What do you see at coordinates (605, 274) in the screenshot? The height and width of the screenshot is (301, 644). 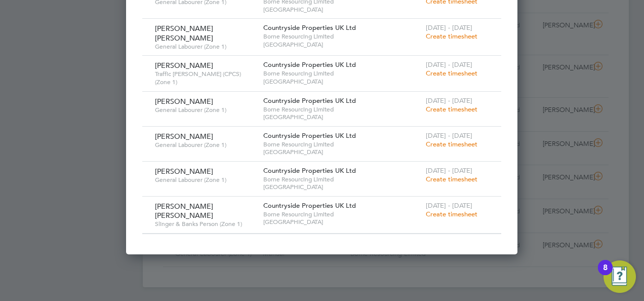 I see `div: 8` at bounding box center [605, 274].